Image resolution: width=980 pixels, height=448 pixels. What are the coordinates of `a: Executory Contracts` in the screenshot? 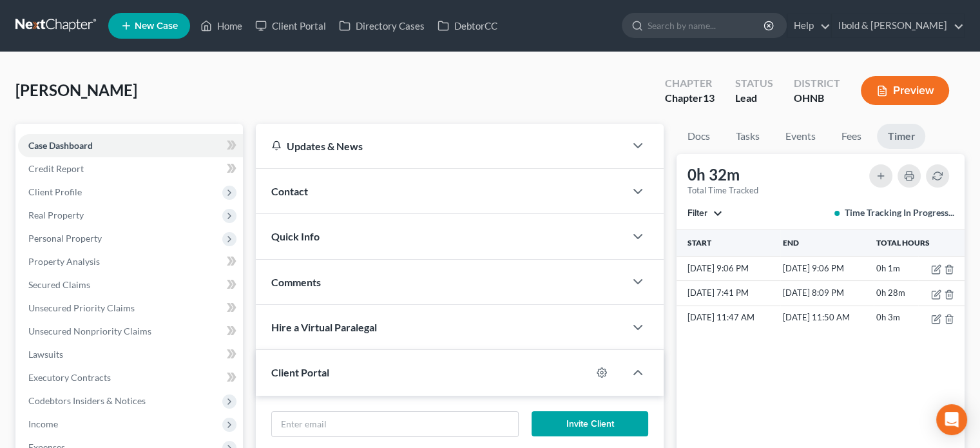 It's located at (130, 378).